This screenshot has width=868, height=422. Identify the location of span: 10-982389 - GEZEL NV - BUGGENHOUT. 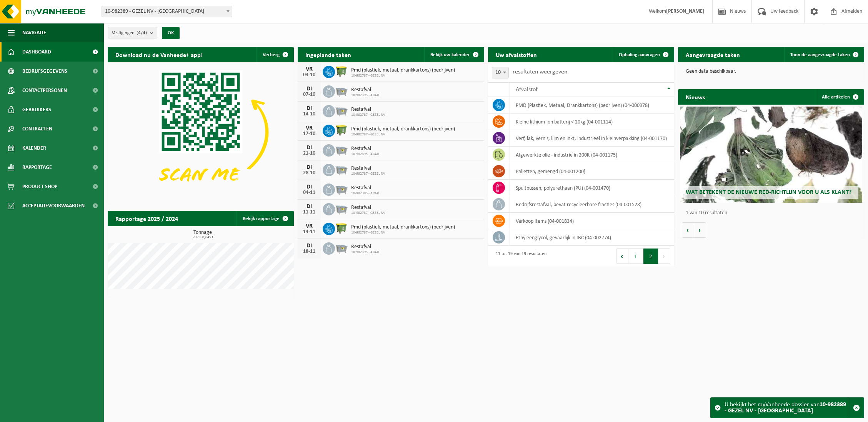
(167, 11).